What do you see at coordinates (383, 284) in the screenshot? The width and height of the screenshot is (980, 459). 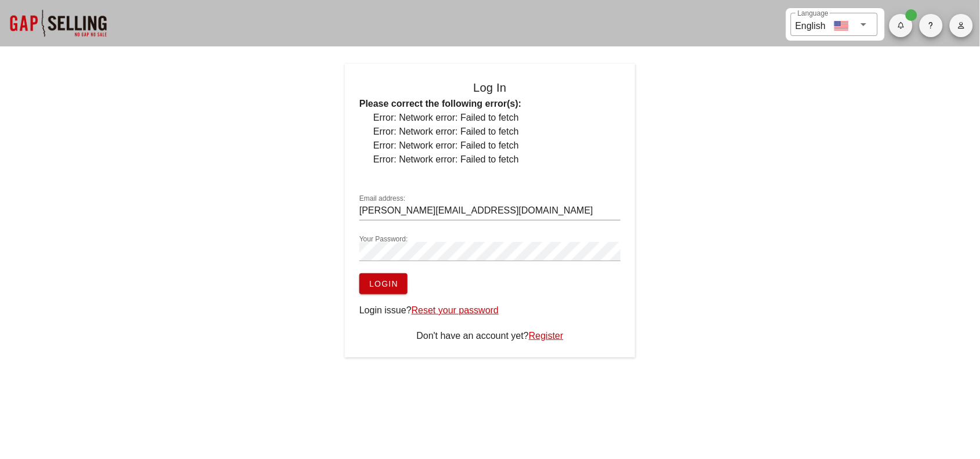 I see `button: Login` at bounding box center [383, 284].